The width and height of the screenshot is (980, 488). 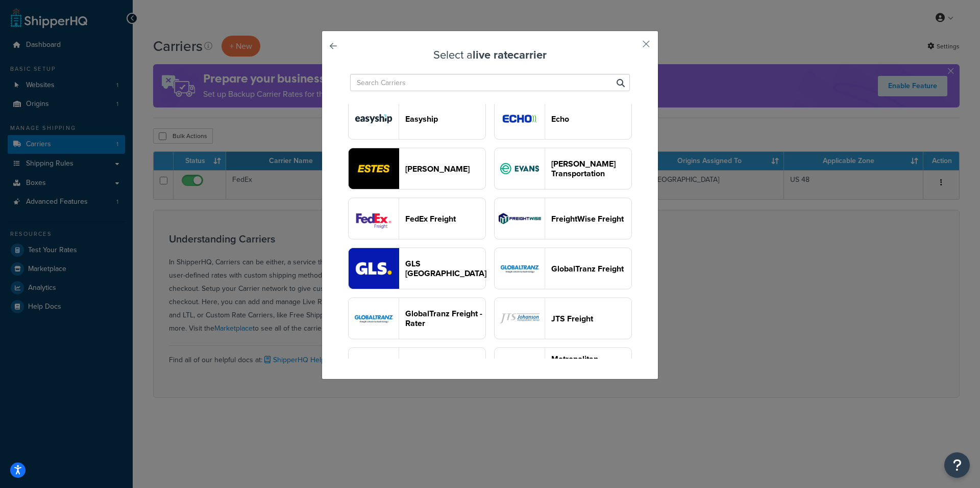 I want to click on img: evansFreight logo, so click(x=520, y=169).